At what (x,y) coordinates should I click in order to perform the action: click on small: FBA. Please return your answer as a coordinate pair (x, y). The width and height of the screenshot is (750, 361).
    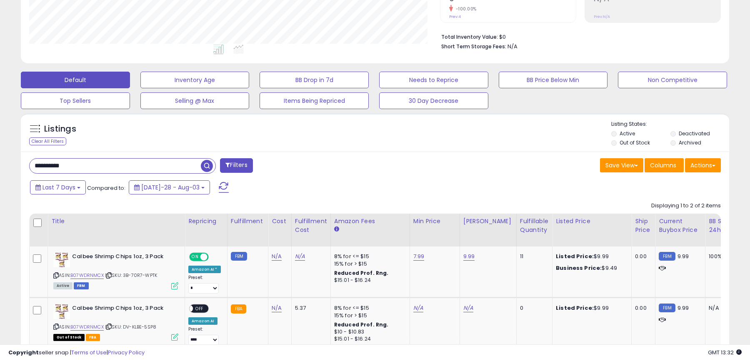
    Looking at the image, I should click on (238, 309).